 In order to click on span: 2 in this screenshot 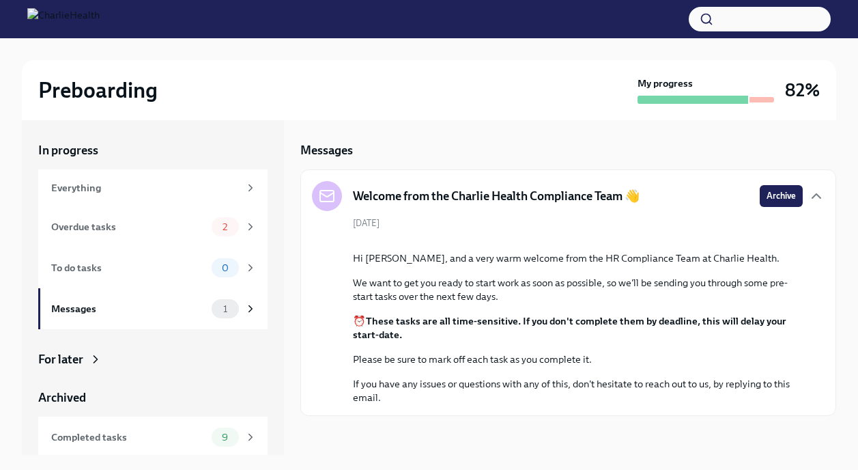, I will do `click(225, 227)`.